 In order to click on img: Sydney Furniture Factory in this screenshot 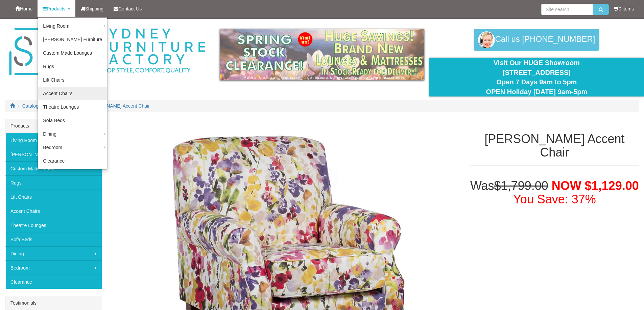, I will do `click(107, 52)`.